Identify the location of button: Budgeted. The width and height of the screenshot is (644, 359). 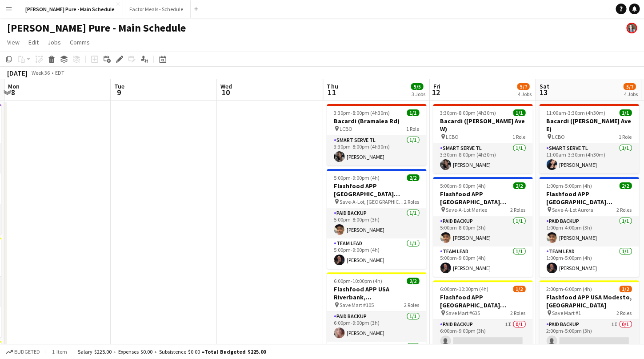
(23, 352).